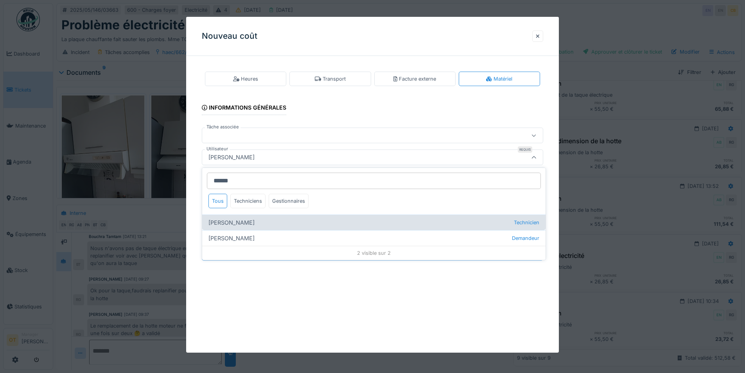 The width and height of the screenshot is (745, 373). Describe the element at coordinates (230, 36) in the screenshot. I see `h3: Nouveau coût` at that location.